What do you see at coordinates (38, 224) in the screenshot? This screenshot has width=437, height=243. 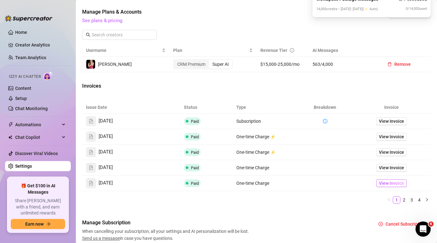 I see `button: Earn nowarrow-right` at bounding box center [38, 224].